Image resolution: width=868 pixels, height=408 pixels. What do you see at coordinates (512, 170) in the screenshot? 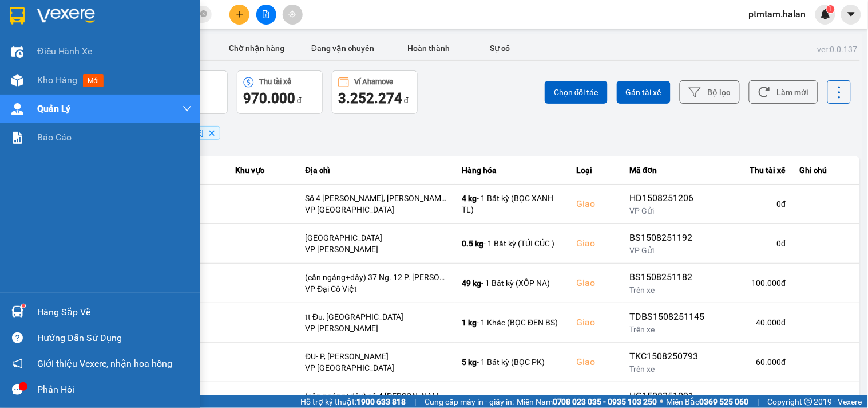
I see `th: Hàng hóa` at bounding box center [512, 170].